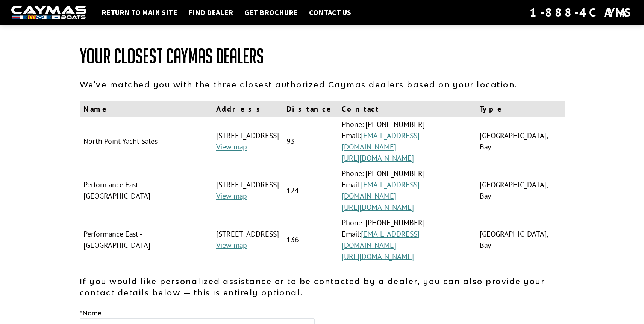 This screenshot has width=644, height=324. I want to click on th: Type, so click(520, 109).